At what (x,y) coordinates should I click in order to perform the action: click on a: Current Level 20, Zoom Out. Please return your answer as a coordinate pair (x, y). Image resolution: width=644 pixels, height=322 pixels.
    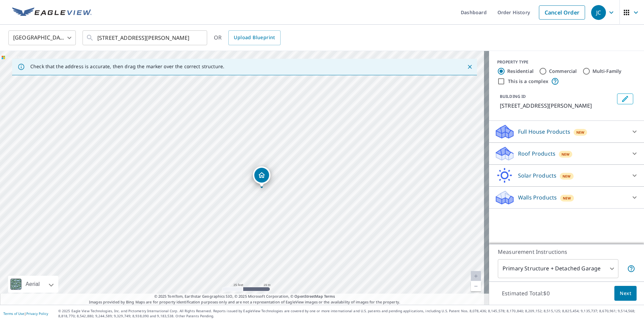
    Looking at the image, I should click on (476, 286).